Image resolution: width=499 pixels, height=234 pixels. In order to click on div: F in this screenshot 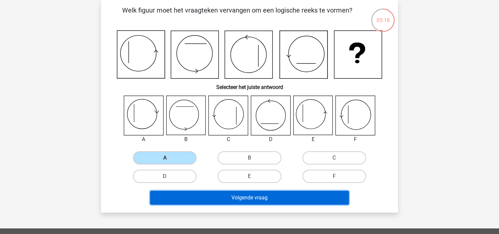, I will do `click(355, 139)`.